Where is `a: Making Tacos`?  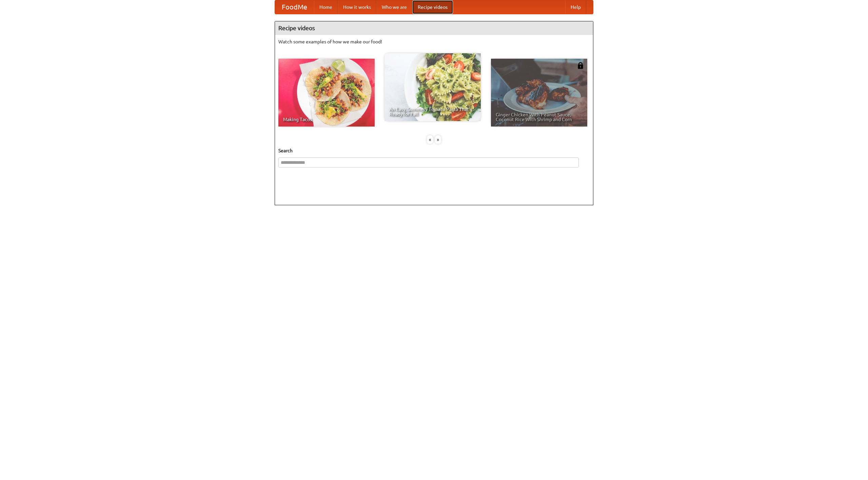 a: Making Tacos is located at coordinates (327, 93).